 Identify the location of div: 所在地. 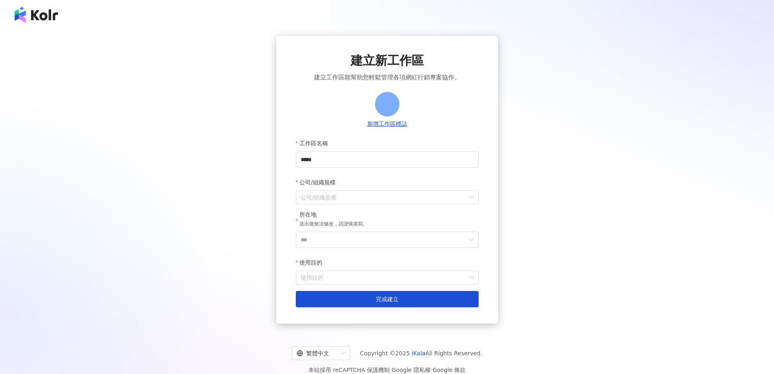
(334, 215).